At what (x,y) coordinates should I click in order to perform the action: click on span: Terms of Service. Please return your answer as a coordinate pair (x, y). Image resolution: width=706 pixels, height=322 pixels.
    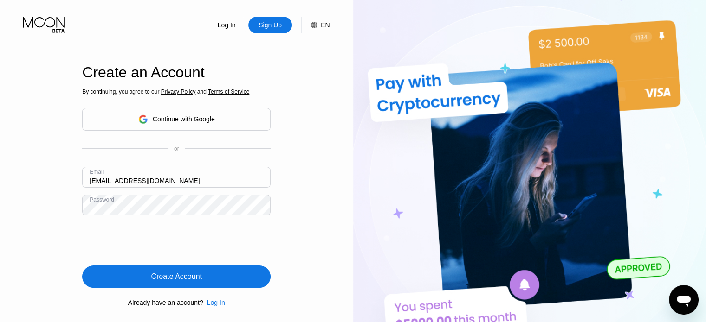
    Looking at the image, I should click on (228, 92).